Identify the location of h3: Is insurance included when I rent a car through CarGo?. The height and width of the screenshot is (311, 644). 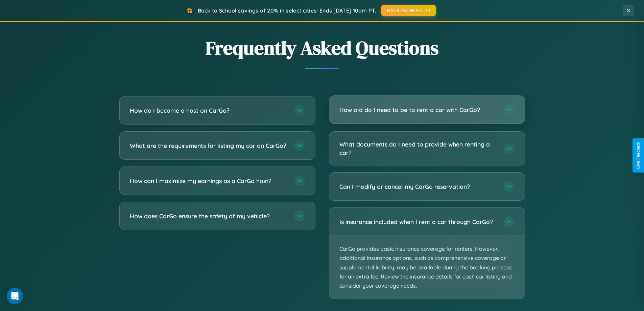
(419, 221).